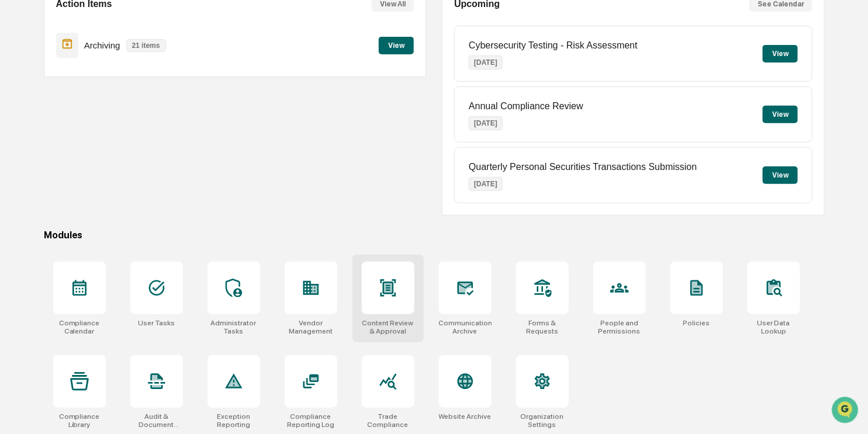 The width and height of the screenshot is (868, 434). Describe the element at coordinates (43, 152) in the screenshot. I see `a: 🖐️Preclearance` at that location.